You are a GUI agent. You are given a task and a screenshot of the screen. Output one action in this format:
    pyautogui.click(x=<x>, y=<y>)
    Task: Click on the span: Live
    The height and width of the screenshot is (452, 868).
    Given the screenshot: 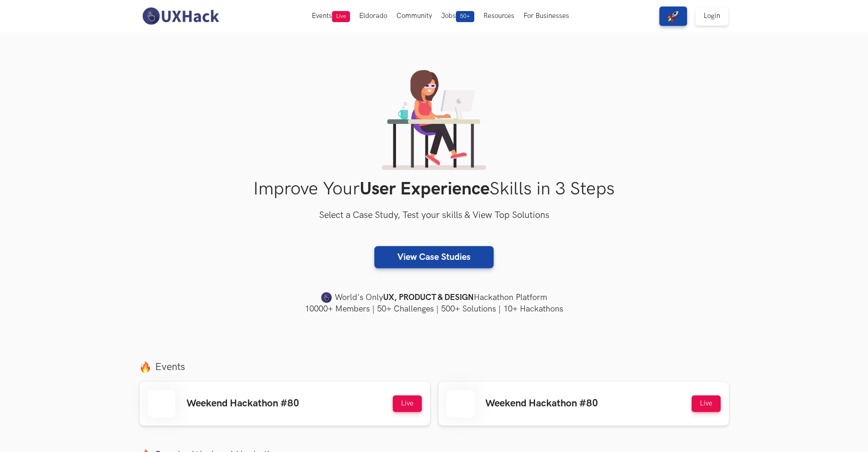 What is the action you would take?
    pyautogui.click(x=340, y=17)
    